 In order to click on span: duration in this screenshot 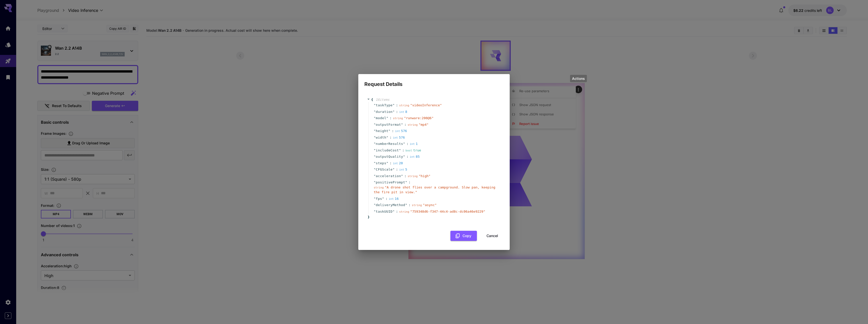, I will do `click(384, 112)`.